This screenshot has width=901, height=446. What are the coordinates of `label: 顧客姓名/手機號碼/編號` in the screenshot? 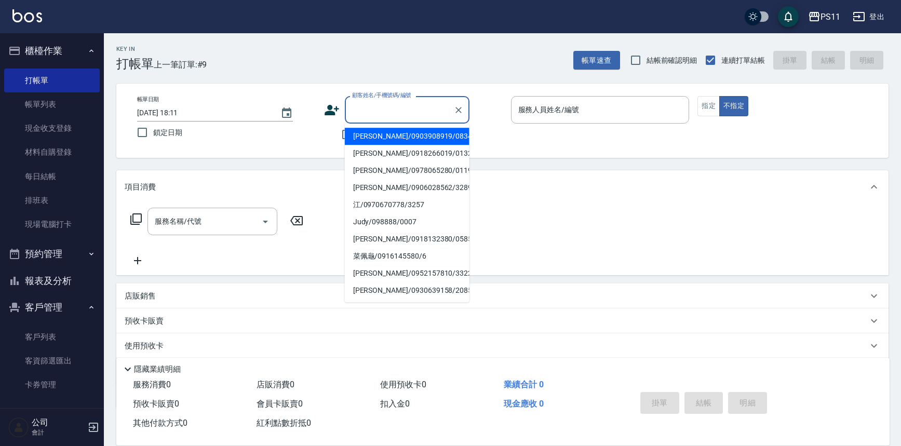 It's located at (382, 95).